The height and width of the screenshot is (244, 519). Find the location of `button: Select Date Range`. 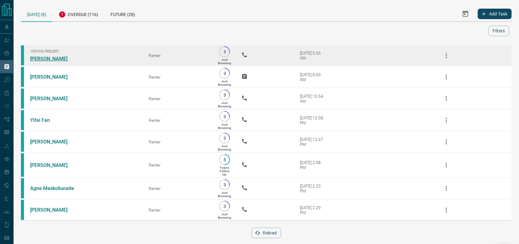

button: Select Date Range is located at coordinates (465, 14).